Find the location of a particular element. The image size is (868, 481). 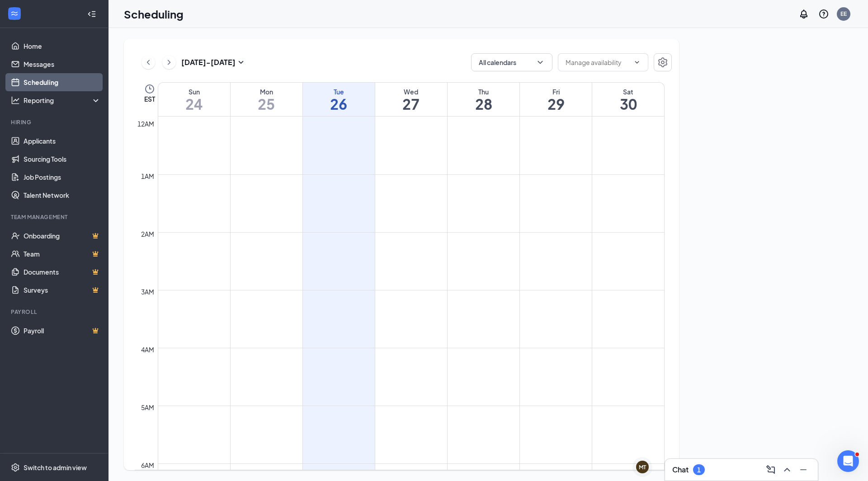

div: 5am is located at coordinates (147, 408).